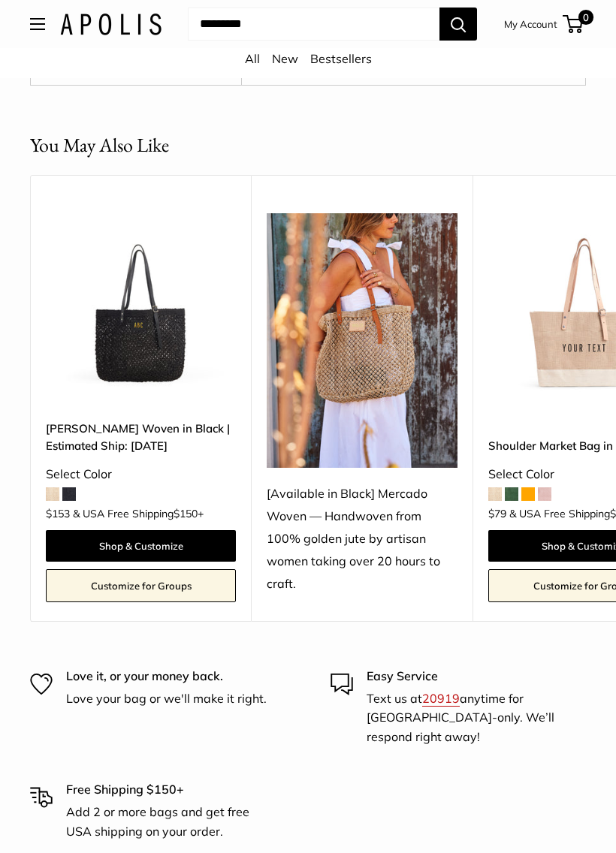  I want to click on span: $150, so click(185, 514).